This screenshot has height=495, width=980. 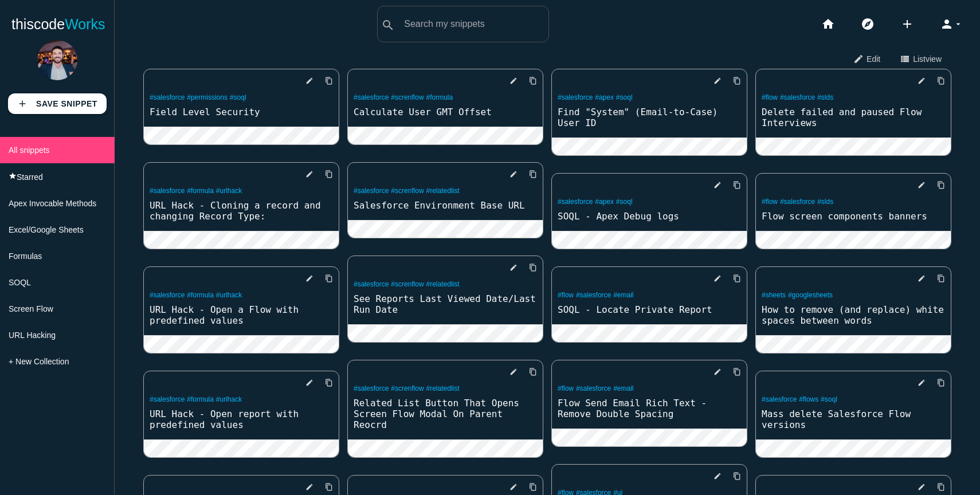 I want to click on button: search, so click(x=388, y=24).